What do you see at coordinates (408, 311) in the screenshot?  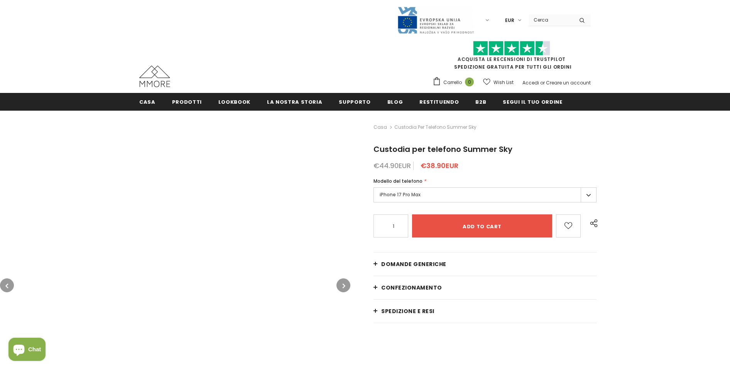 I see `span: Spedizione e resi` at bounding box center [408, 311].